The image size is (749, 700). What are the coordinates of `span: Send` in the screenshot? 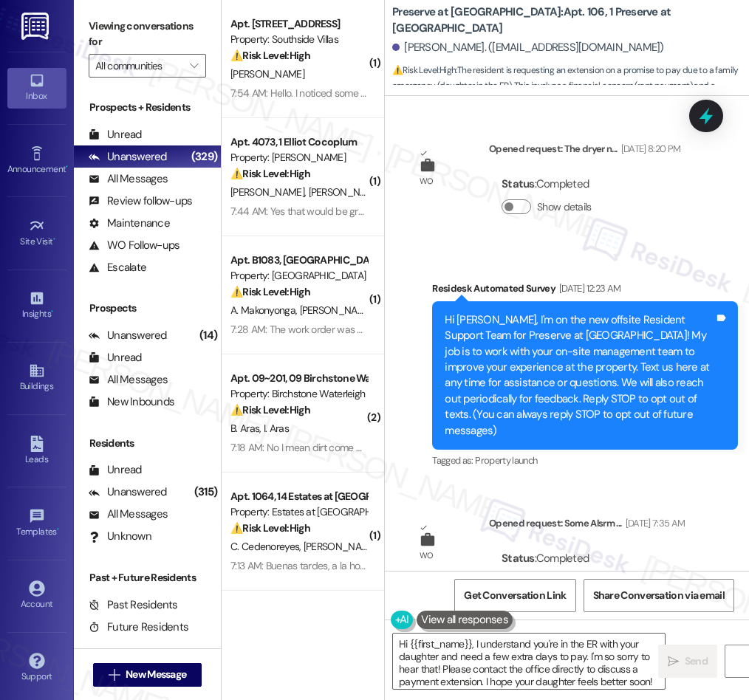 It's located at (696, 661).